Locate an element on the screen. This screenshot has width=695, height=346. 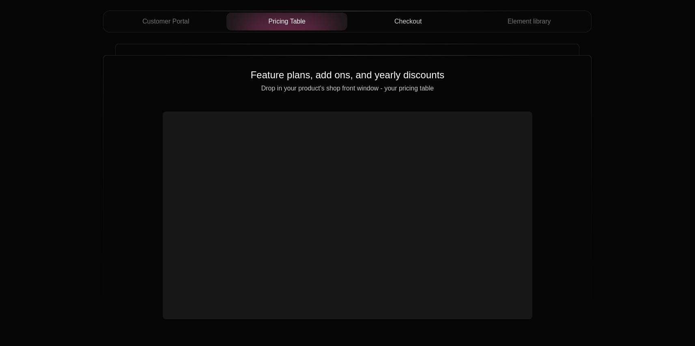
button: Pricing Table is located at coordinates (287, 22).